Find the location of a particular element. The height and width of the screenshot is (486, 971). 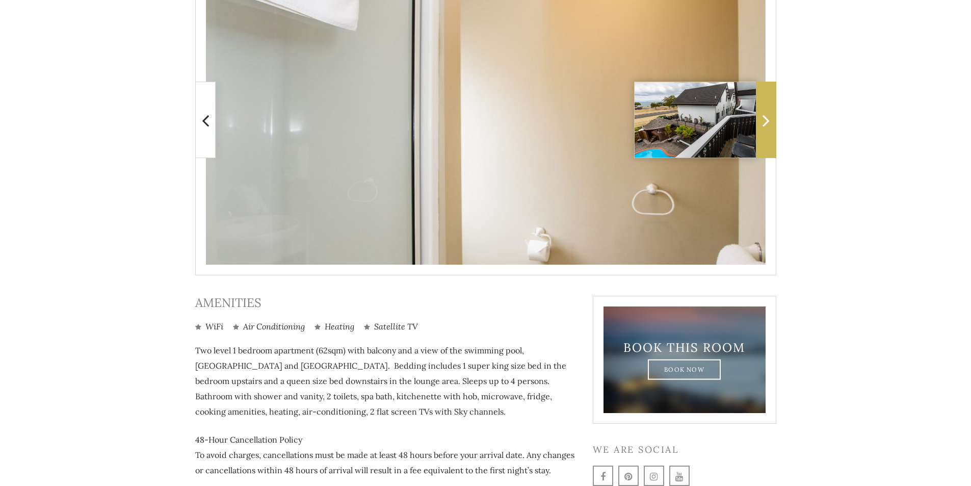

h3: Amenities is located at coordinates (386, 303).